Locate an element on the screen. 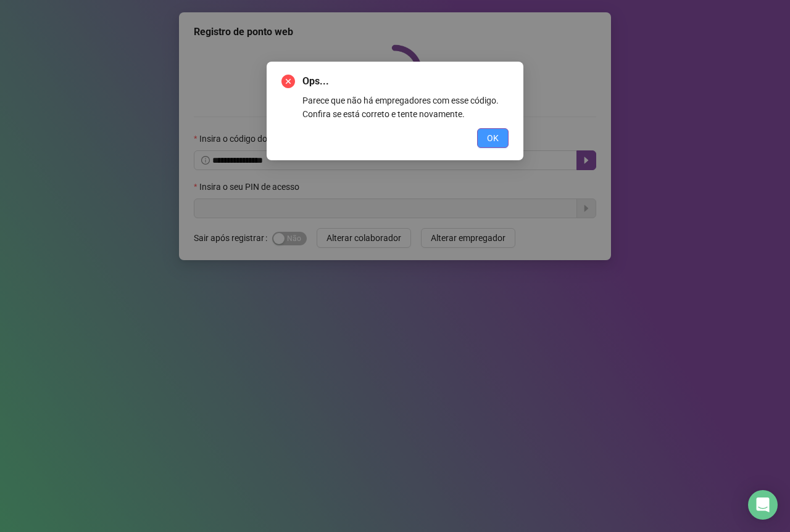 The width and height of the screenshot is (790, 532). span: Ops... is located at coordinates (406, 81).